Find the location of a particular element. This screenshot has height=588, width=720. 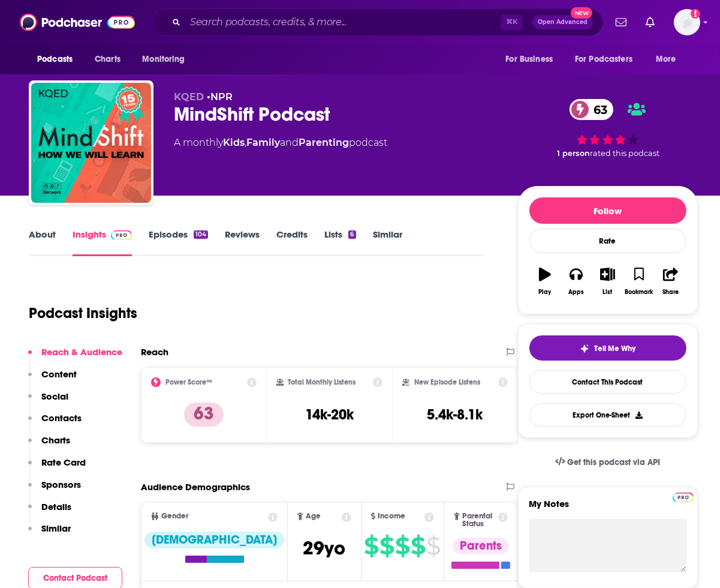

button: Rate Card is located at coordinates (57, 467).